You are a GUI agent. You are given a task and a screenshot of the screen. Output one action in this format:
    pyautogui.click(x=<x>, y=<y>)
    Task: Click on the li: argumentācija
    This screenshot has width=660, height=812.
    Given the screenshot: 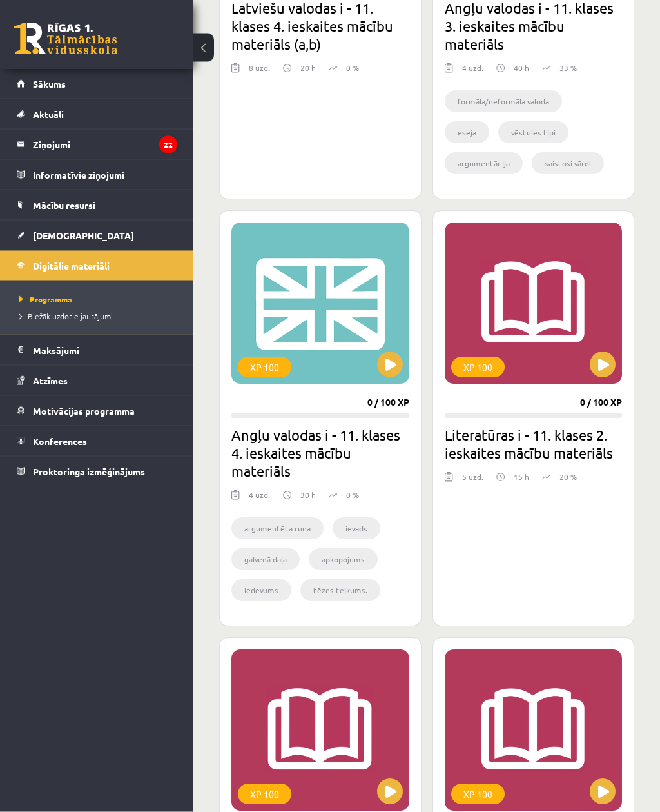 What is the action you would take?
    pyautogui.click(x=484, y=164)
    